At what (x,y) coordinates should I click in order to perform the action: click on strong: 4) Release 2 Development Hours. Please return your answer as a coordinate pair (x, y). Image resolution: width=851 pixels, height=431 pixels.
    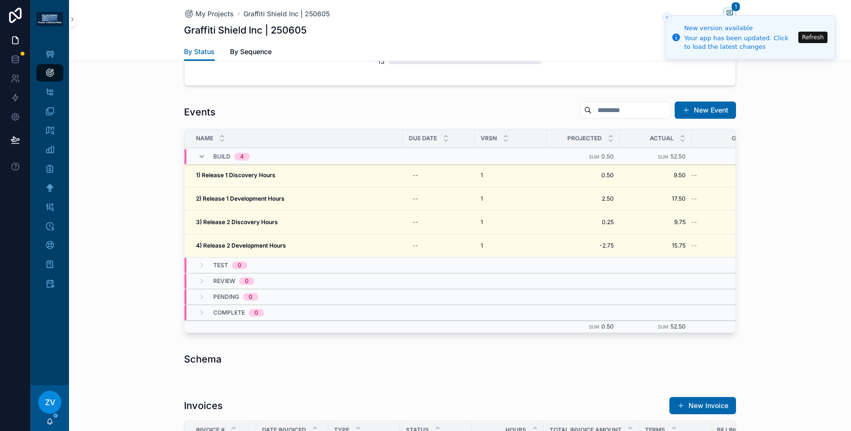
    Looking at the image, I should click on (241, 245).